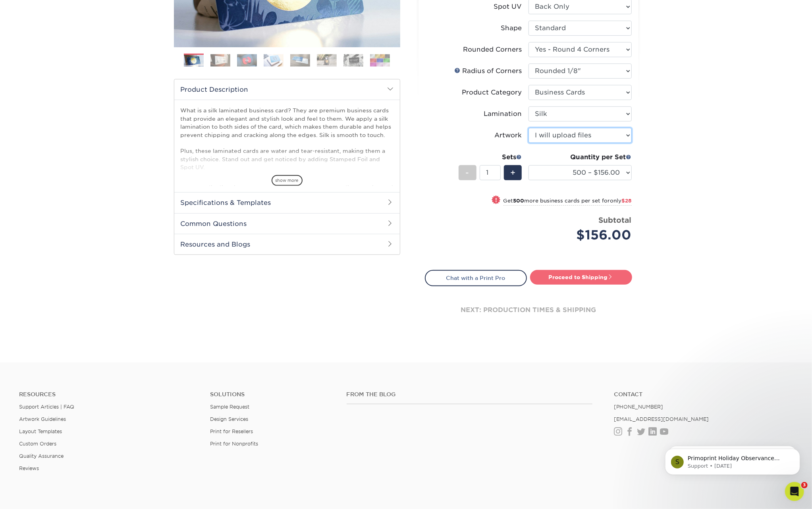 This screenshot has width=812, height=509. I want to click on strong: Subtotal, so click(615, 220).